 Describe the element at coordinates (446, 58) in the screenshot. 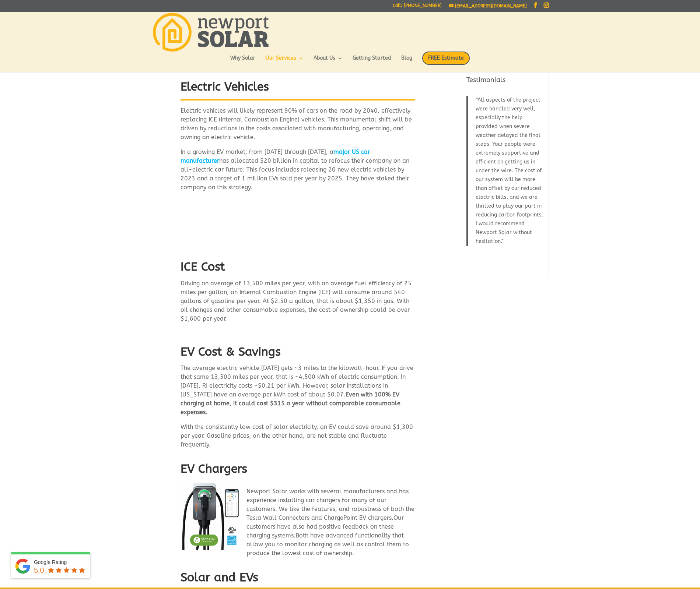

I see `span: FREE Estimate` at that location.